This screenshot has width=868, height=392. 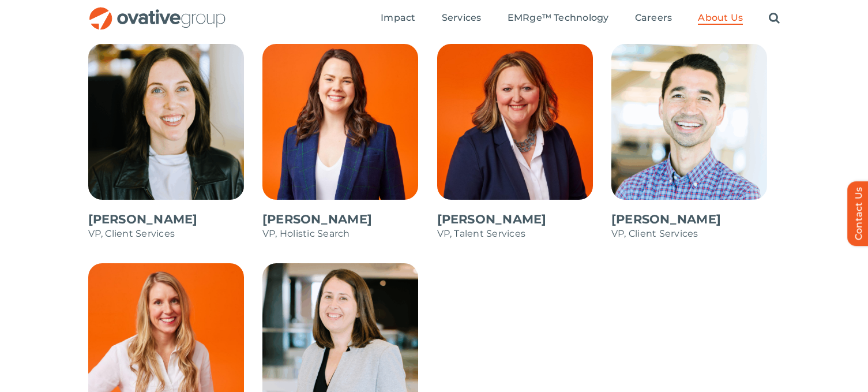 What do you see at coordinates (461, 18) in the screenshot?
I see `span: Services` at bounding box center [461, 18].